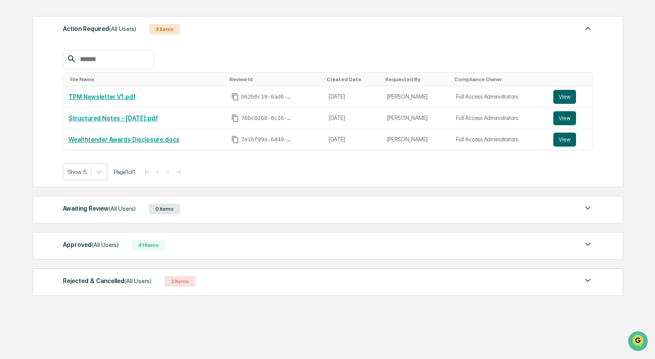 The height and width of the screenshot is (359, 655). What do you see at coordinates (32, 114) in the screenshot?
I see `a: 🖐️Preclearance` at bounding box center [32, 114].